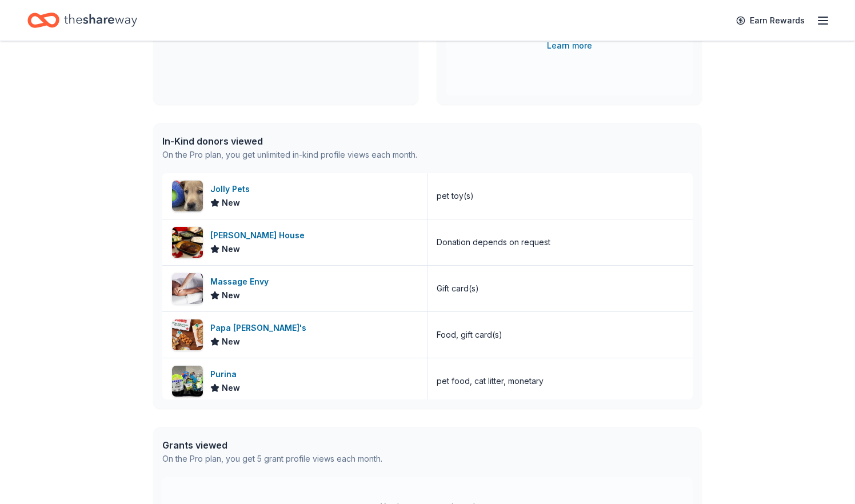 Image resolution: width=855 pixels, height=504 pixels. Describe the element at coordinates (232, 189) in the screenshot. I see `div: Jolly Pets` at that location.